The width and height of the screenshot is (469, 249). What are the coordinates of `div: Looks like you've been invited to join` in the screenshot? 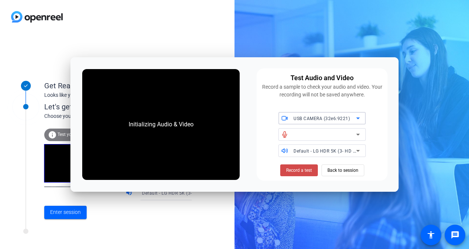 It's located at (118, 95).